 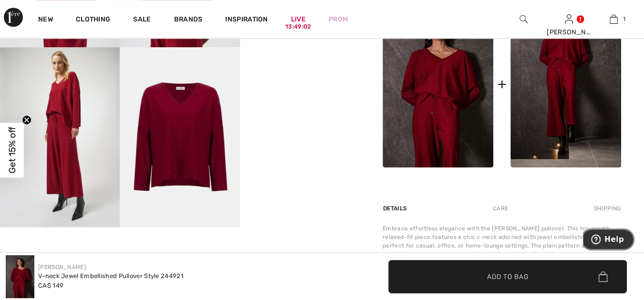 I want to click on img: search the website, so click(x=524, y=19).